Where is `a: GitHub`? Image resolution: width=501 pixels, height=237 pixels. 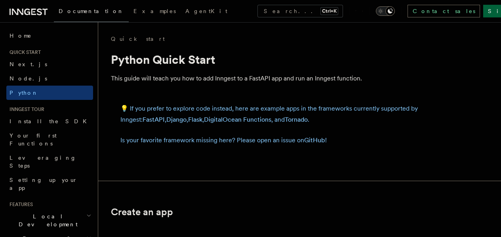
a: GitHub is located at coordinates (315, 140).